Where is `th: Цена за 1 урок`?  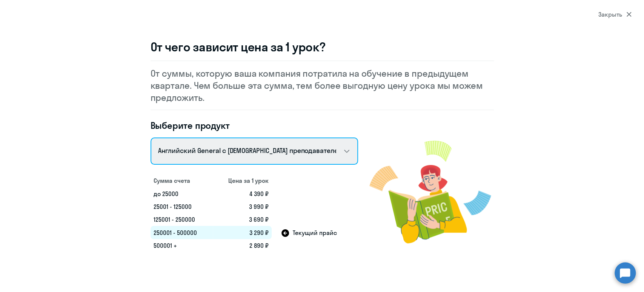 th: Цена за 1 урок is located at coordinates (242, 181).